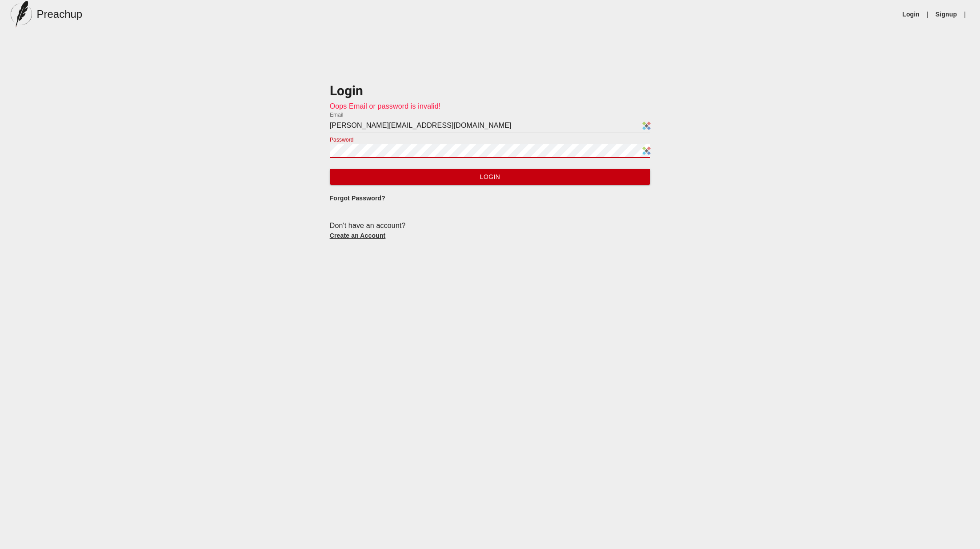 The height and width of the screenshot is (549, 980). I want to click on label: Email, so click(336, 115).